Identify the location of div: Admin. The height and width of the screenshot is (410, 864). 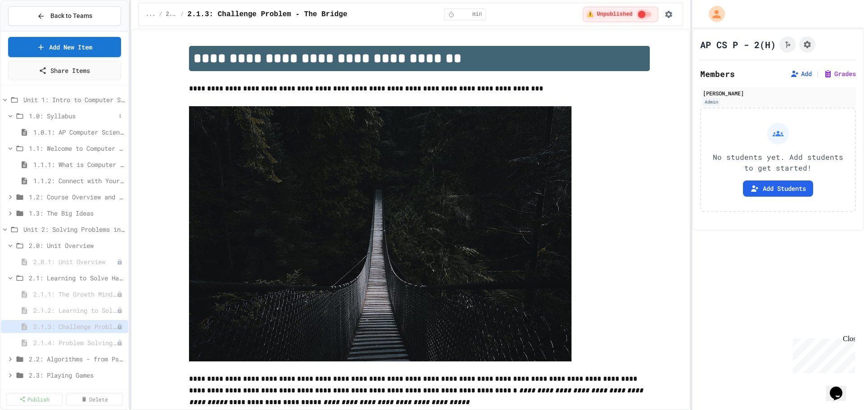
(712, 102).